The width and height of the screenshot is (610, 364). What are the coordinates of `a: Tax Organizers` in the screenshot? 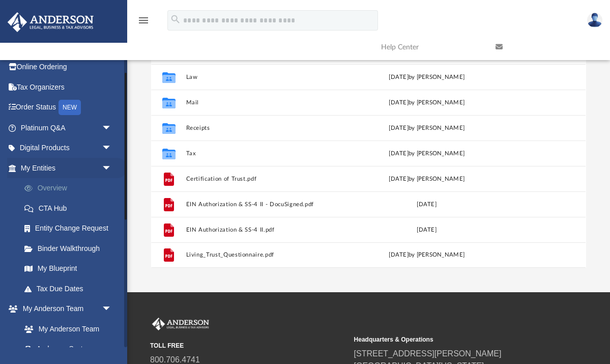 It's located at (67, 87).